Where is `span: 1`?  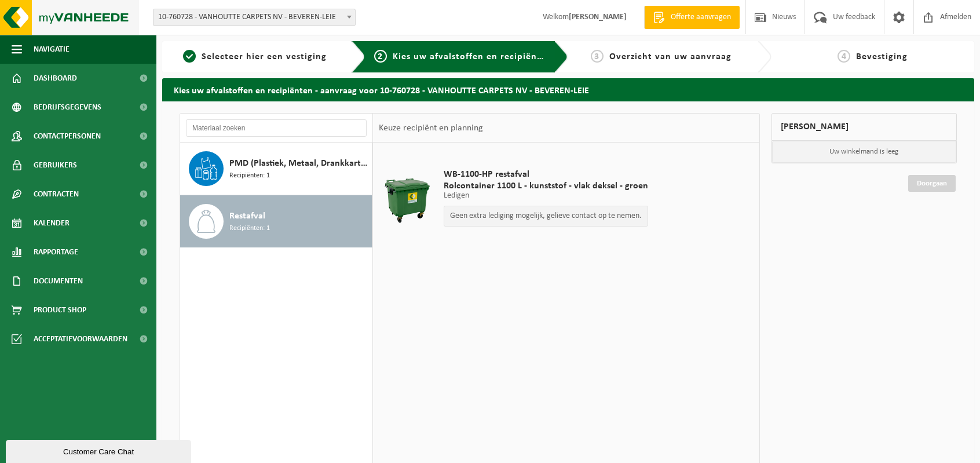 span: 1 is located at coordinates (189, 56).